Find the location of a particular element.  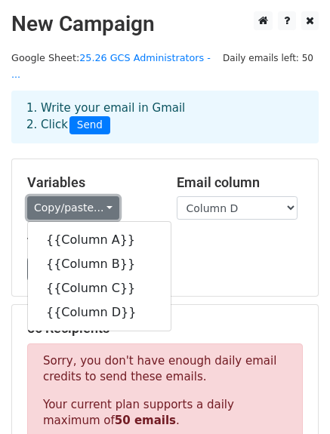

a: Copy/paste... is located at coordinates (73, 208).